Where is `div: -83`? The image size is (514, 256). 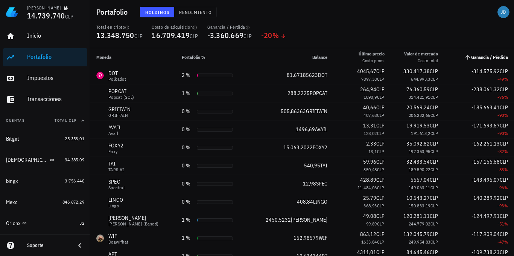 div: -83 is located at coordinates (479, 169).